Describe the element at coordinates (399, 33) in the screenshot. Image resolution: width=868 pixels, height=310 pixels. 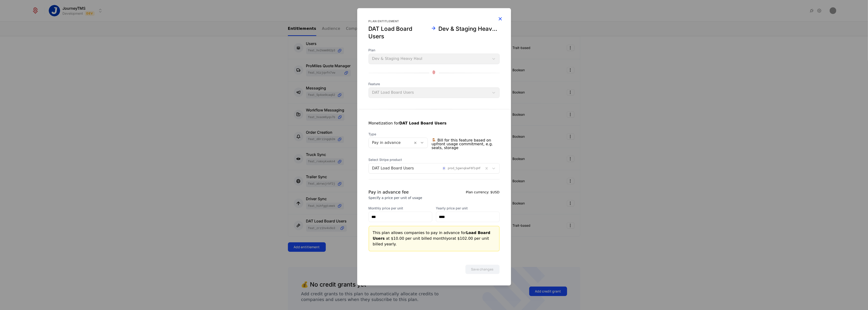
I see `div: DAT Load Board Users` at that location.